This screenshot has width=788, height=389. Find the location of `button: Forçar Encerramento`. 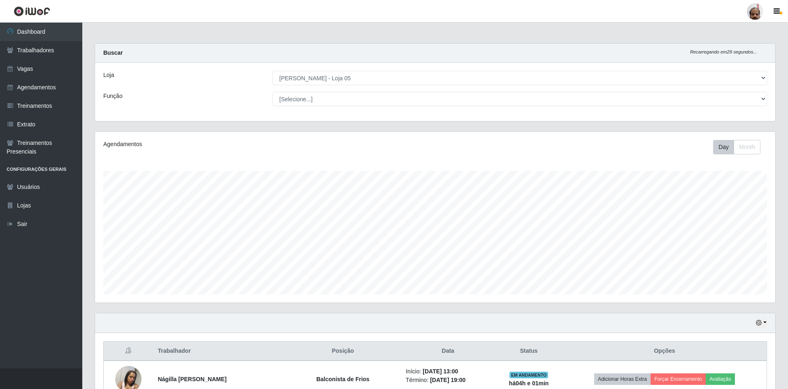

button: Forçar Encerramento is located at coordinates (678, 379).